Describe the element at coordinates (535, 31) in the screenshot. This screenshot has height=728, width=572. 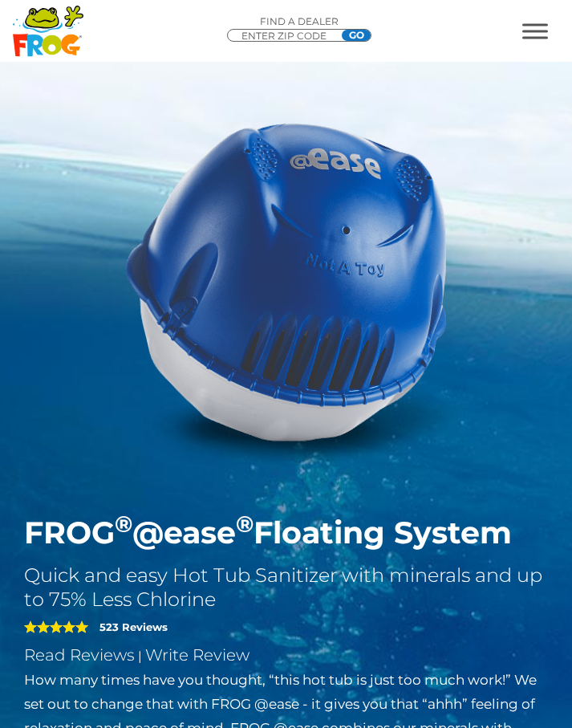
I see `button: MENU` at that location.